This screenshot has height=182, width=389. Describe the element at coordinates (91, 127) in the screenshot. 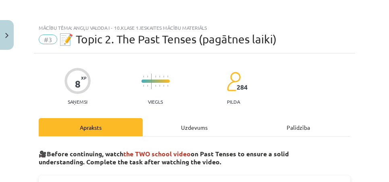

I see `div: Apraksts` at that location.